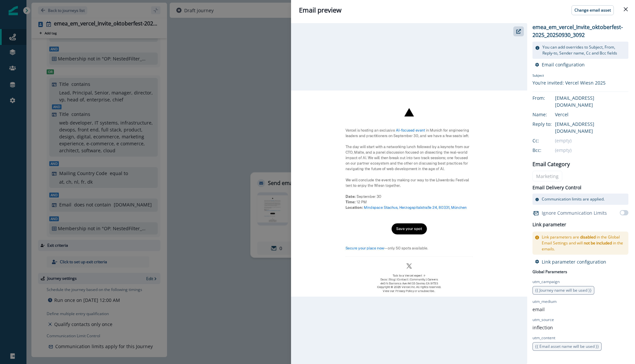  Describe the element at coordinates (569, 76) in the screenshot. I see `p: Subject` at that location.